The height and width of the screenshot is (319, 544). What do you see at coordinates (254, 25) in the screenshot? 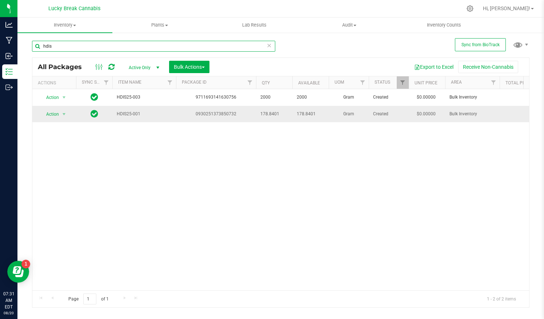
I see `span: Lab Results` at bounding box center [254, 25].